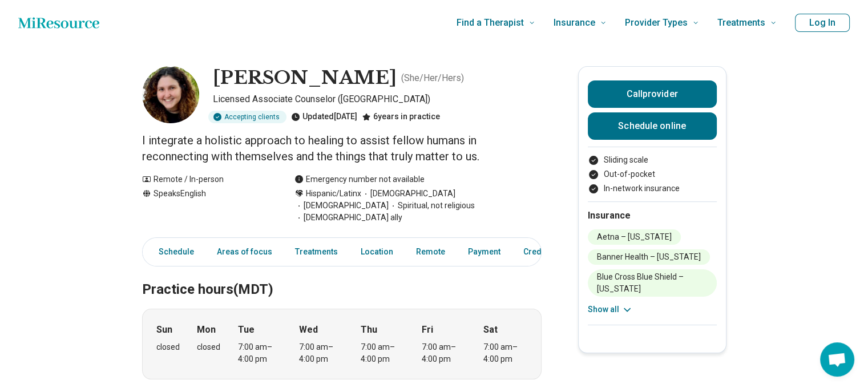 The height and width of the screenshot is (388, 868). I want to click on a: Open chat, so click(837, 359).